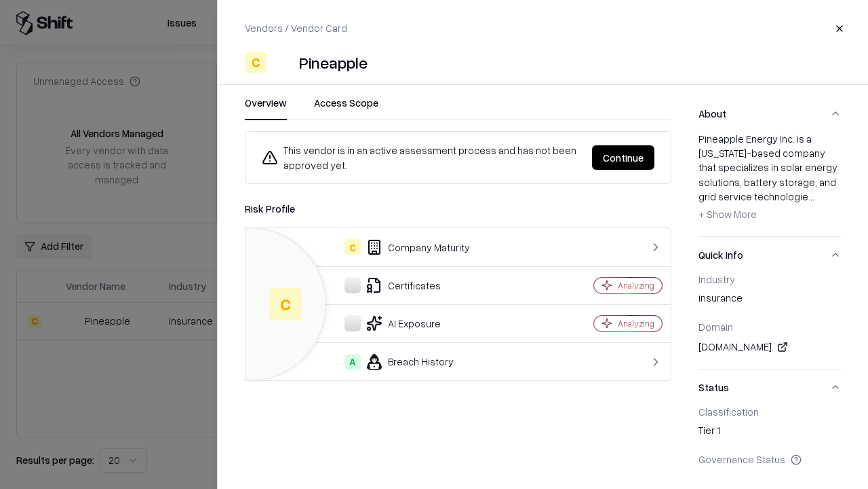  I want to click on div: Governance Status, so click(770, 459).